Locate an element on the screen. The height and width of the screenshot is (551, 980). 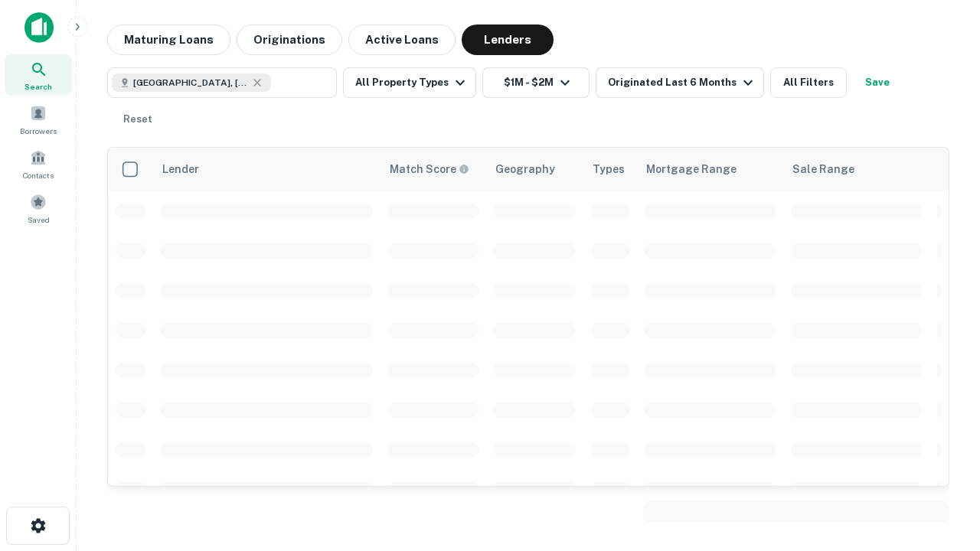
th: Lender is located at coordinates (266, 169).